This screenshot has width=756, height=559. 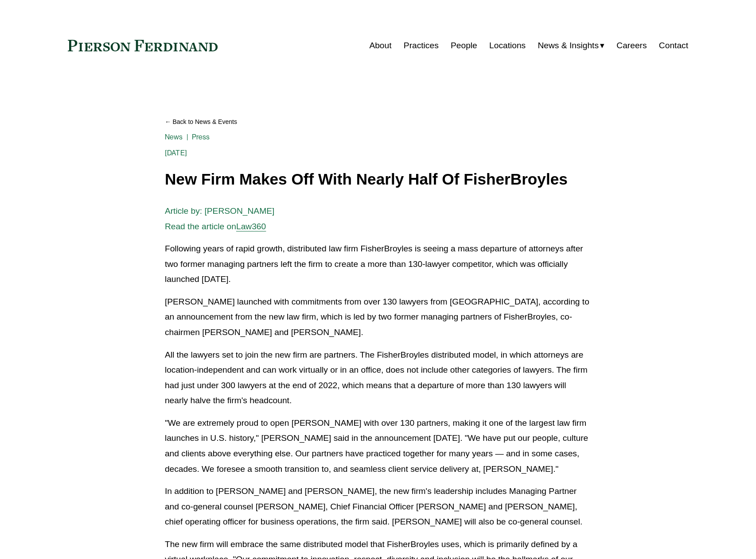 What do you see at coordinates (174, 137) in the screenshot?
I see `a: News` at bounding box center [174, 137].